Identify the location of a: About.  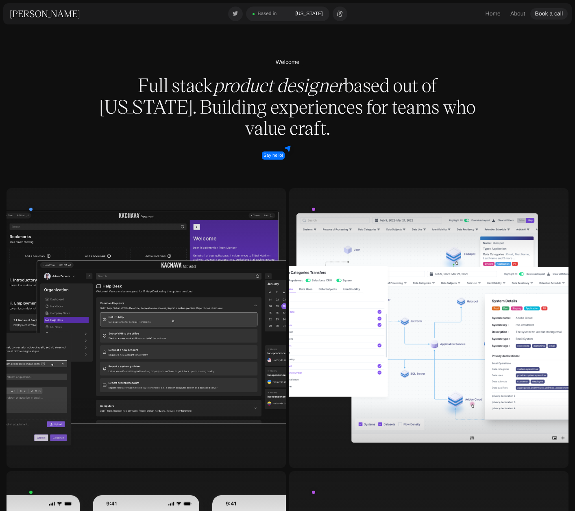
(518, 14).